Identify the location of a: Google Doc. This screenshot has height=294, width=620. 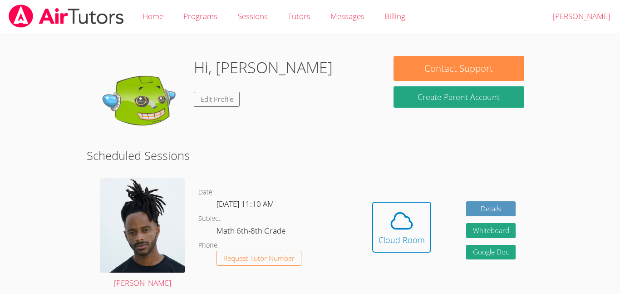
(491, 252).